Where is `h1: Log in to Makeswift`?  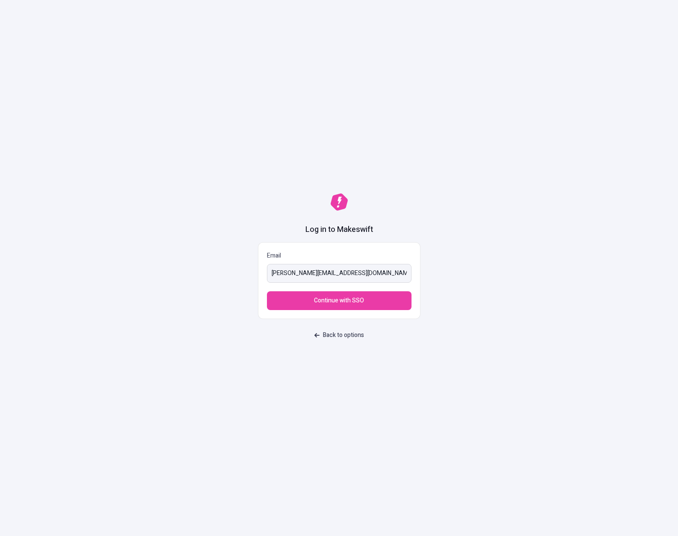
h1: Log in to Makeswift is located at coordinates (339, 230).